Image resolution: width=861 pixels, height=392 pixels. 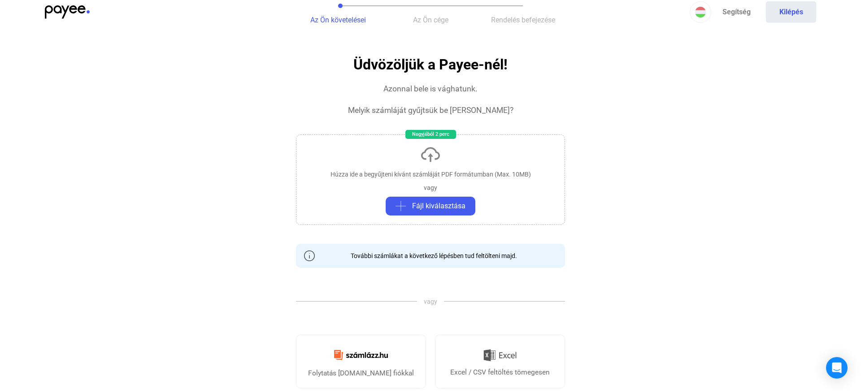 I want to click on div: Excel / CSV feltöltés tömegesen, so click(x=500, y=373).